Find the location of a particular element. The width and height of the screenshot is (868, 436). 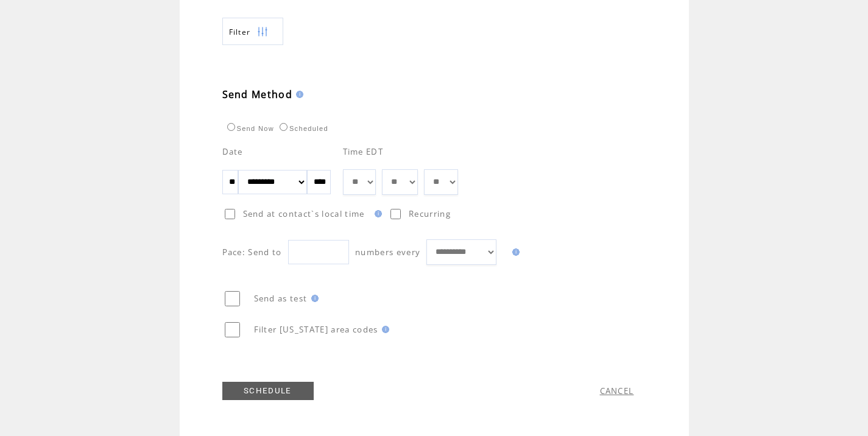

span: numbers every is located at coordinates (388, 252).